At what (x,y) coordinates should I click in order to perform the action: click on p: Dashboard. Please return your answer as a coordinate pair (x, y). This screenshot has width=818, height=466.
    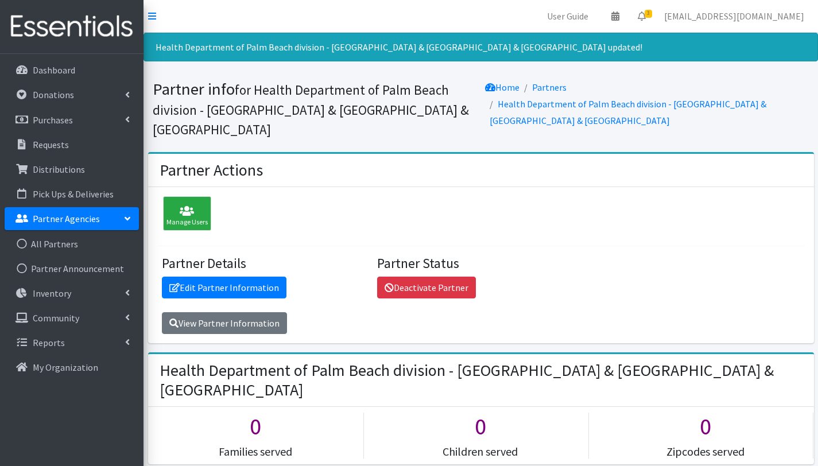
    Looking at the image, I should click on (54, 70).